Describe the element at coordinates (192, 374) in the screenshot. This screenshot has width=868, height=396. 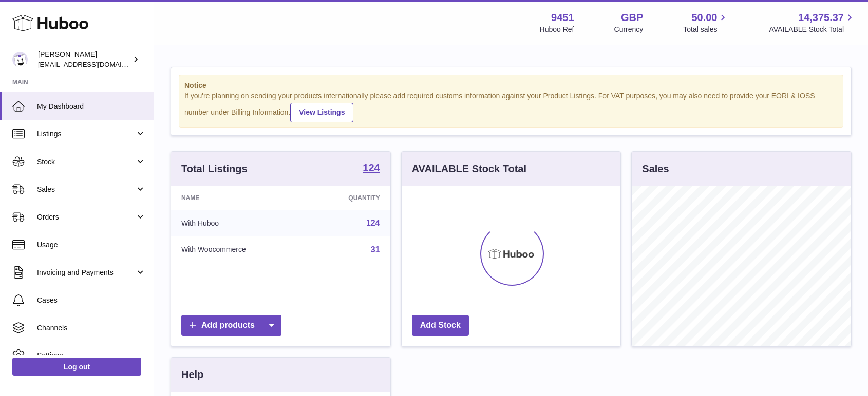
I see `h3: Help` at that location.